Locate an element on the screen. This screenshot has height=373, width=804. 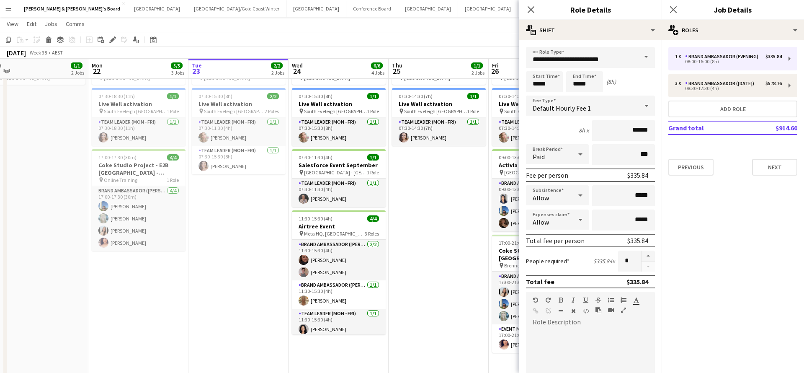
div: 08:30-12:30 (4h) is located at coordinates (728, 88).